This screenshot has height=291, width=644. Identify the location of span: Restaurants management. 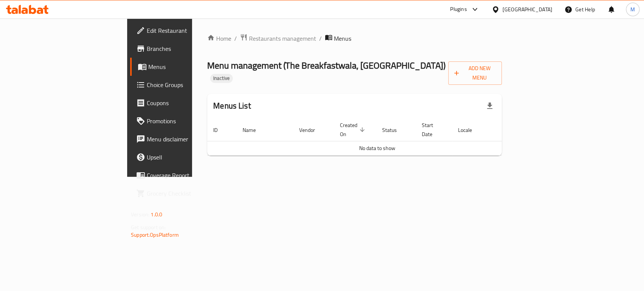
(283, 39).